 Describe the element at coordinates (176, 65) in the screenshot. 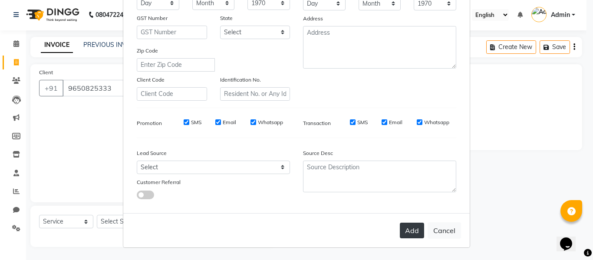

I see `input: Enter Zip Code` at that location.